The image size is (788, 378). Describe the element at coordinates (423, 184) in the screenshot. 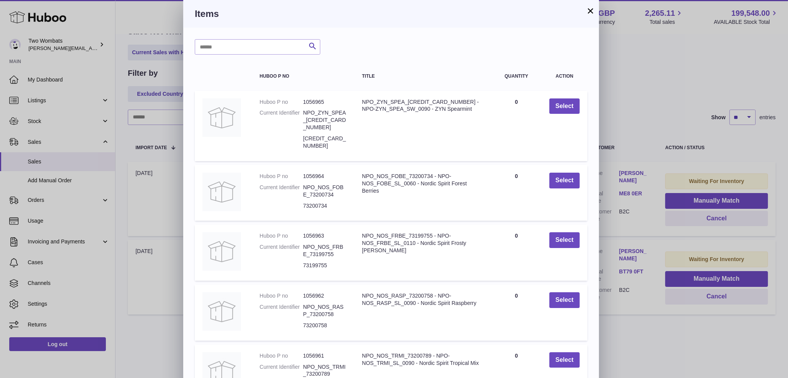

I see `div: NPO_NOS_FOBE_73200734 - NPO-NOS_FOBE_SL_0060 - Nordic Spirit Forest Berries` at that location.